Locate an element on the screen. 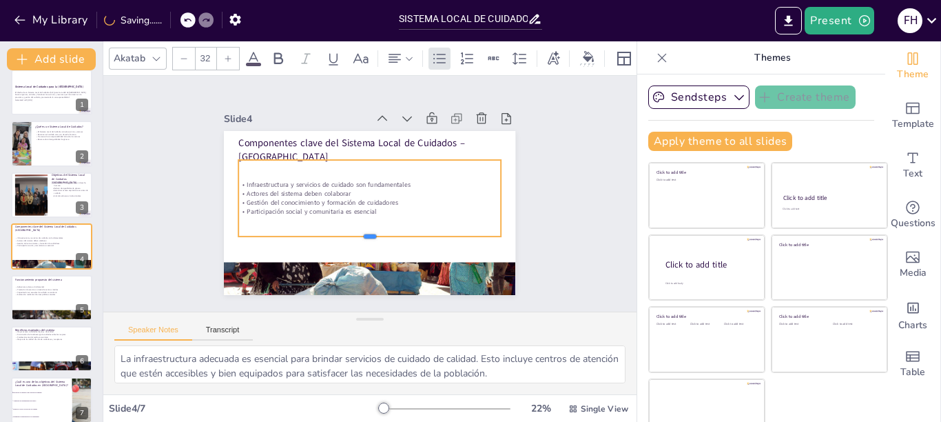 This screenshot has height=422, width=941. button: Speaker Notes is located at coordinates (153, 333).